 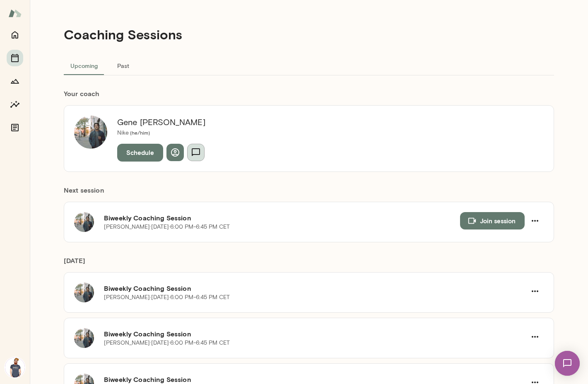 I want to click on img: Rich Haines, so click(x=15, y=368).